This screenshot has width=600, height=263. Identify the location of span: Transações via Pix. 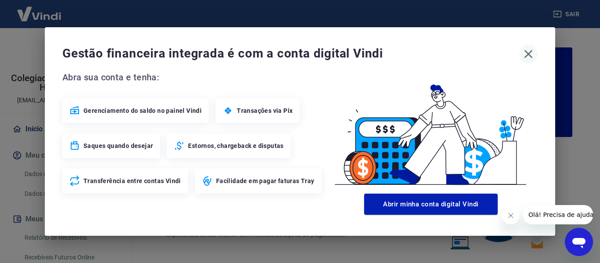
(264, 111).